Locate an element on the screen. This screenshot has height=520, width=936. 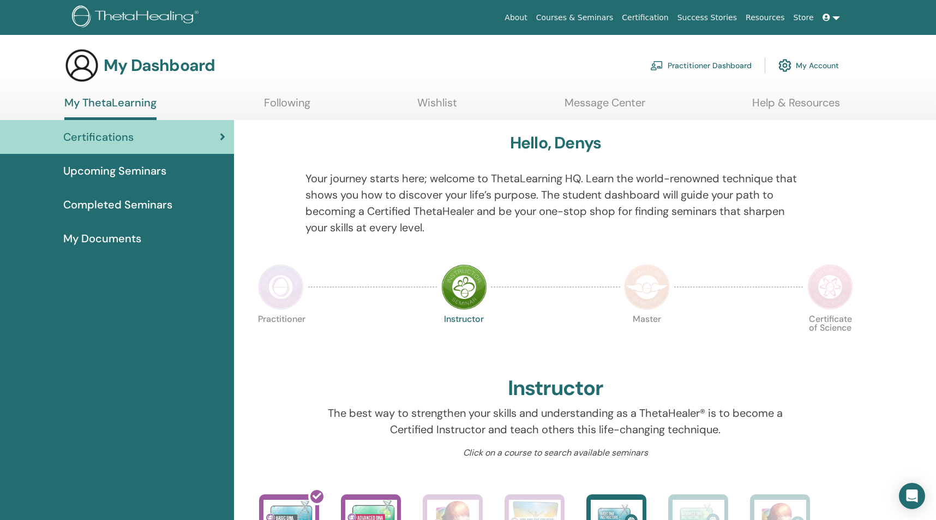
a: Success Stories is located at coordinates (707, 17).